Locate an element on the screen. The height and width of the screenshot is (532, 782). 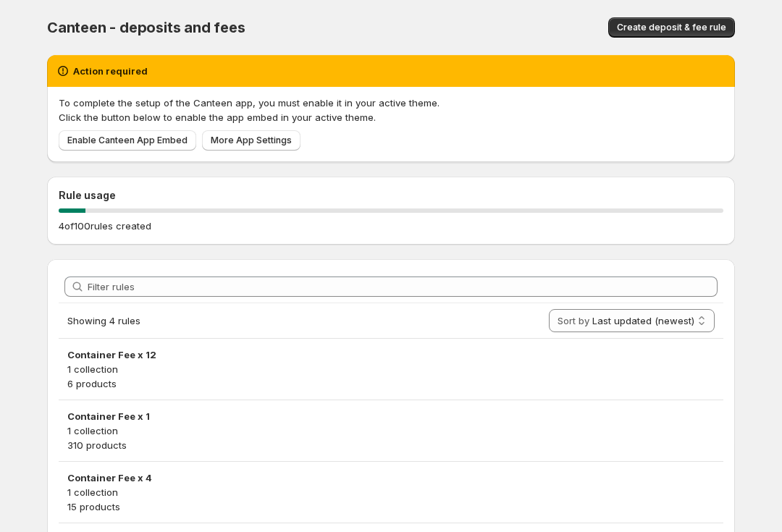
h3: Container Fee x 4 is located at coordinates (391, 477).